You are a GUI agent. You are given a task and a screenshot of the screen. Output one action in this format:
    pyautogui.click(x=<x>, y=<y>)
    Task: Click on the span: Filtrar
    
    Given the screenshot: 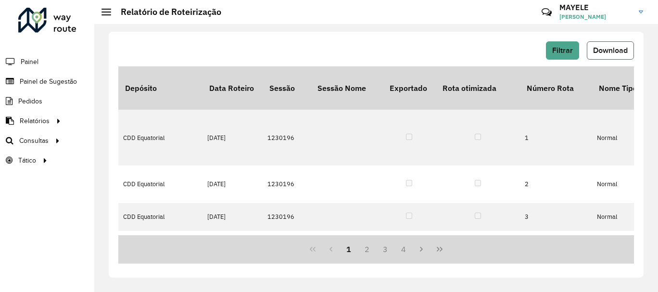 What is the action you would take?
    pyautogui.click(x=563, y=50)
    